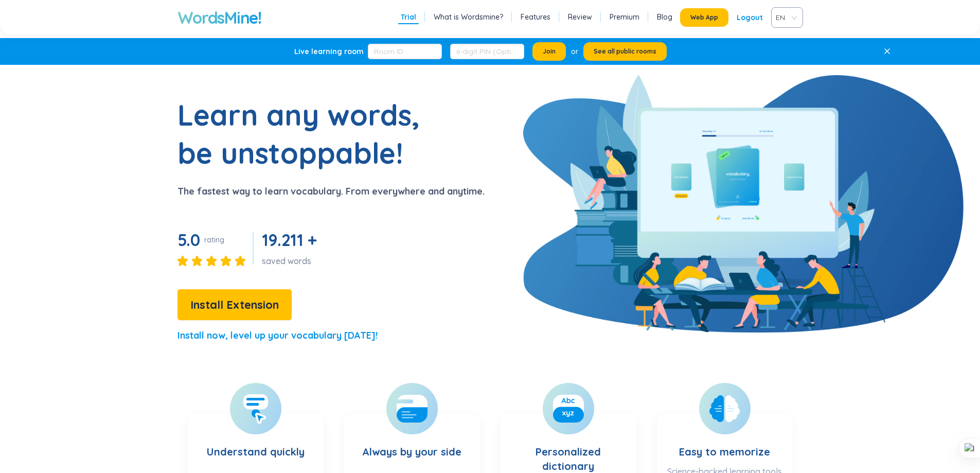 The image size is (980, 473). Describe the element at coordinates (412, 445) in the screenshot. I see `h3: Always by your side` at that location.